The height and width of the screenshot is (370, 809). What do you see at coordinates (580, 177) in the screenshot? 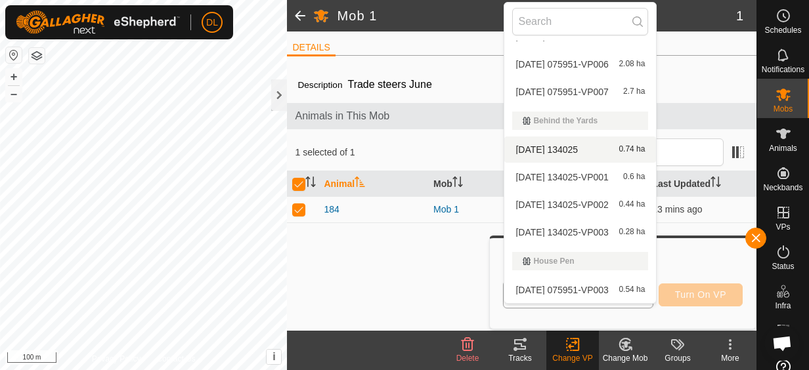
I see `li: 2025-09-19 134025-VP001` at bounding box center [580, 177].